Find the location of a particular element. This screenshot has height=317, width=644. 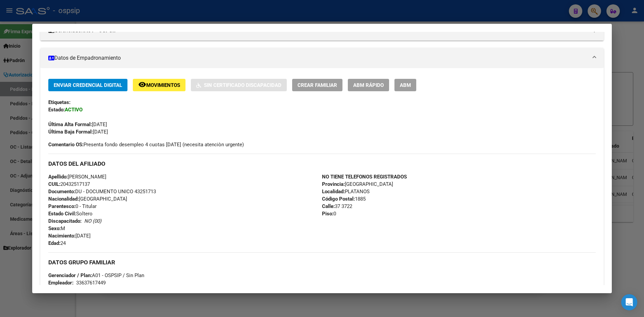

strong: Sexo: is located at coordinates (55, 228).